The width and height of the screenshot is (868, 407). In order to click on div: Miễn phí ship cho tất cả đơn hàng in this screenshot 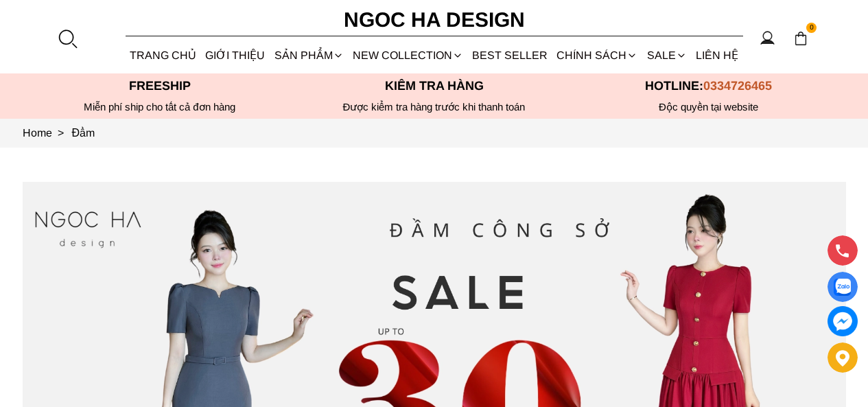, I will do `click(160, 107)`.